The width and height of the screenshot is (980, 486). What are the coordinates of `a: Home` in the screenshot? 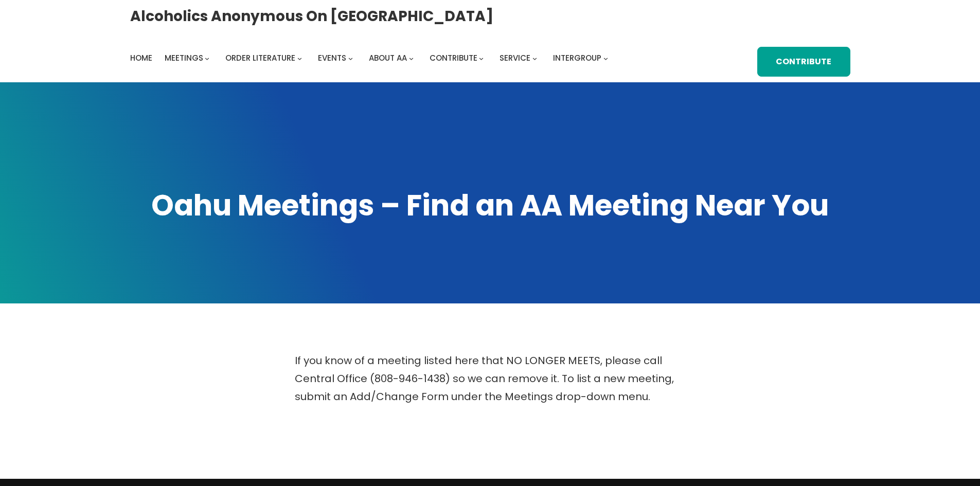 It's located at (141, 58).